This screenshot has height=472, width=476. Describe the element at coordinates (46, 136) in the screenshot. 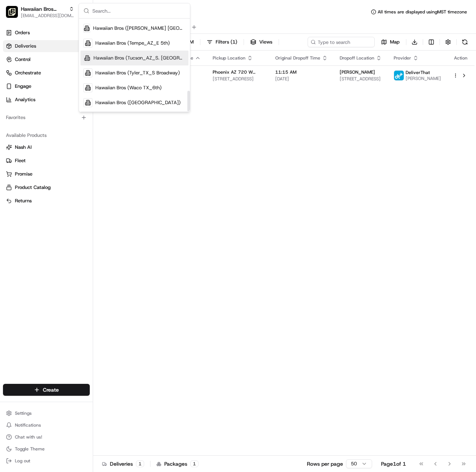

I see `div: Available Products` at that location.